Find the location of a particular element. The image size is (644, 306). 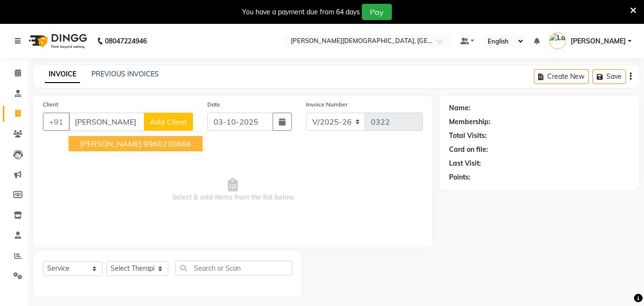

div: You have a payment due from 64 days is located at coordinates (301, 12).